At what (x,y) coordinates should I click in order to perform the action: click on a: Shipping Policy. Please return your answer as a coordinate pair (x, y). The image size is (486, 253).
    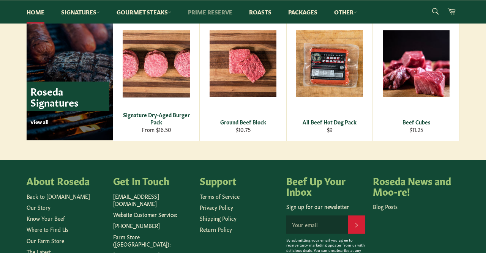
    Looking at the image, I should click on (218, 218).